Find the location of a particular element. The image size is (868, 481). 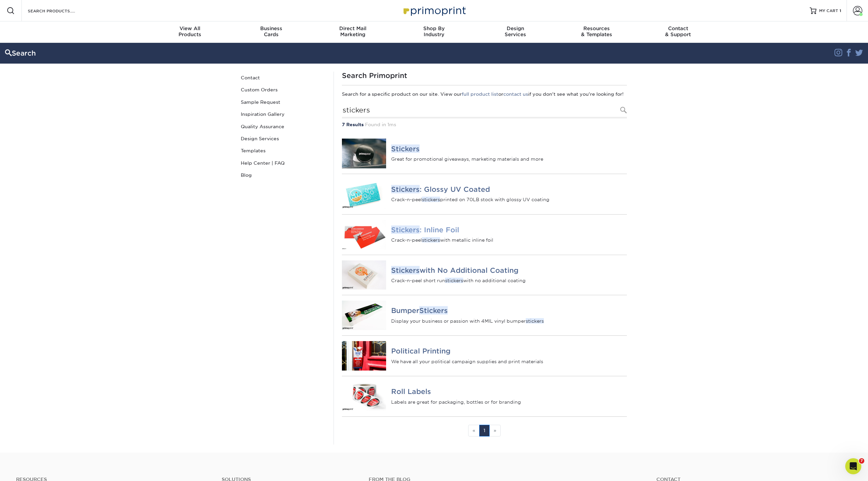

a: Templates is located at coordinates (283, 151).